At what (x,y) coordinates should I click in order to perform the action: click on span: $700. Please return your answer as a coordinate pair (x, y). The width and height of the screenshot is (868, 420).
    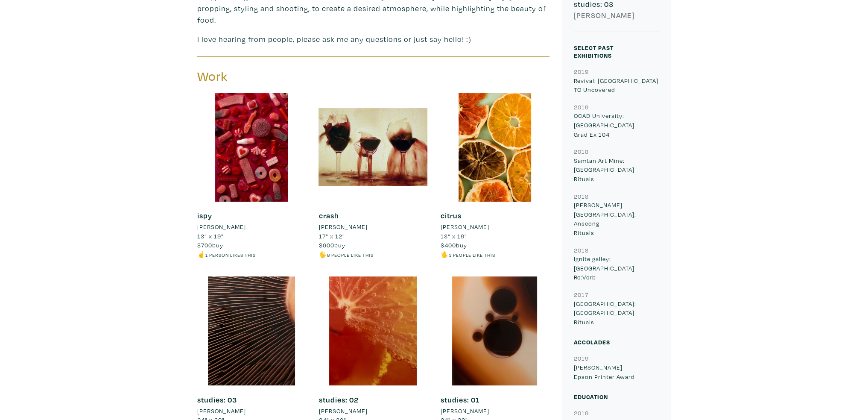
    Looking at the image, I should click on (205, 245).